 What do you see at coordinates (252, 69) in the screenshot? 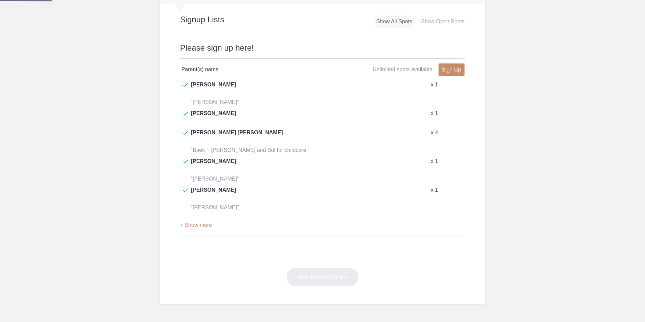
I see `h4: Parent(s) name` at bounding box center [252, 69].